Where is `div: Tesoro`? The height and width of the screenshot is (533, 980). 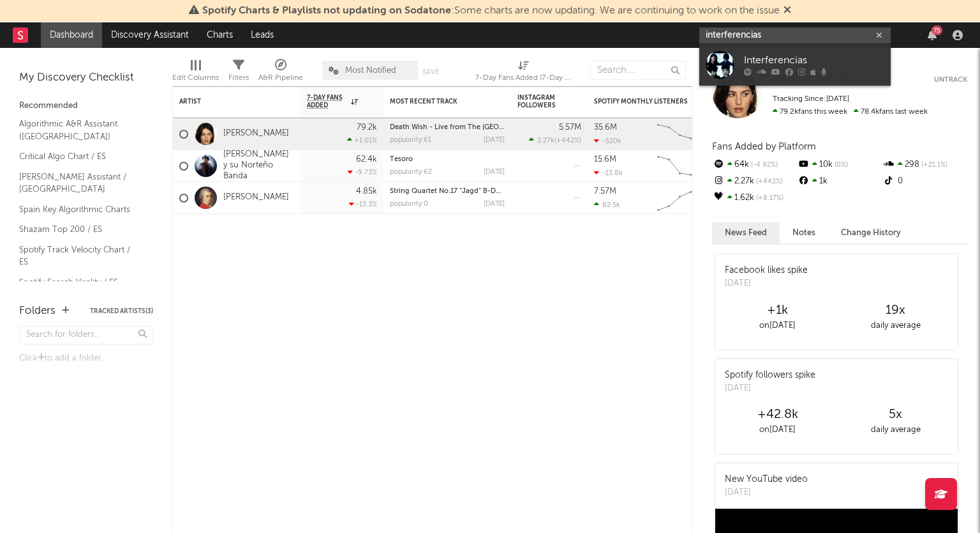 div: Tesoro is located at coordinates (447, 159).